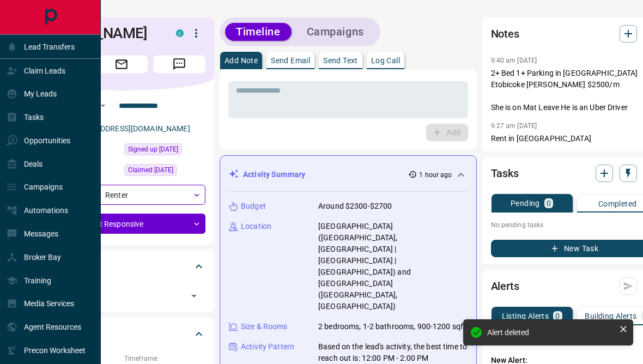 This screenshot has width=643, height=364. What do you see at coordinates (551, 332) in the screenshot?
I see `div: Alert deleted` at bounding box center [551, 332].